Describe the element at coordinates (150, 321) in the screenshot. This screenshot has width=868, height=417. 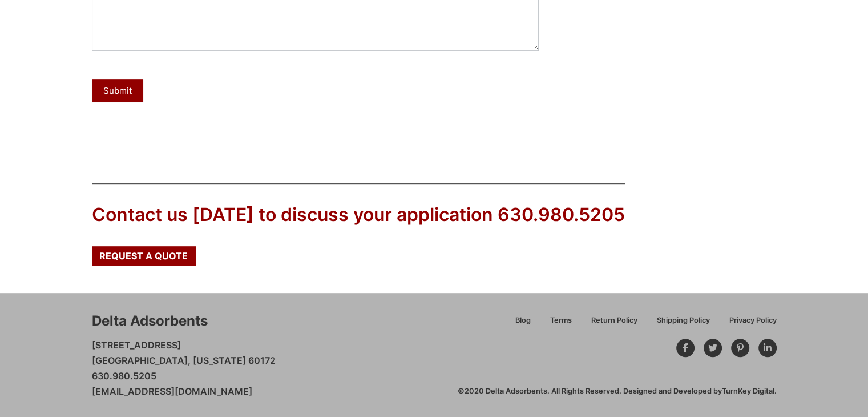
I see `div: Delta Adsorbents` at that location.